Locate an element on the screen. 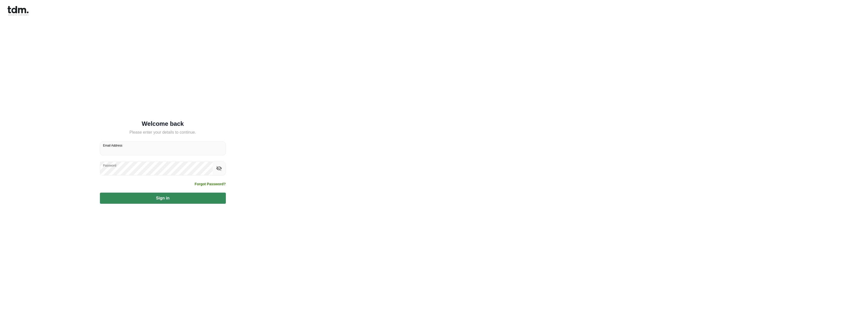  button: toggle password visibility is located at coordinates (219, 168).